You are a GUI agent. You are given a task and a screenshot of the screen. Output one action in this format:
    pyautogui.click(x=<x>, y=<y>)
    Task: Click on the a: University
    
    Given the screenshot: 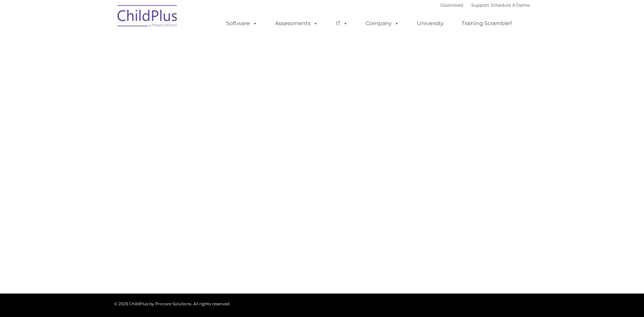 What is the action you would take?
    pyautogui.click(x=430, y=23)
    